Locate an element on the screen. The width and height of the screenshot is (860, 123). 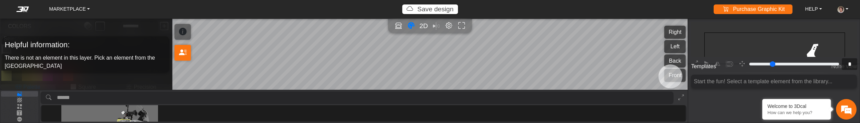
p: How can we help you? is located at coordinates (796, 112).